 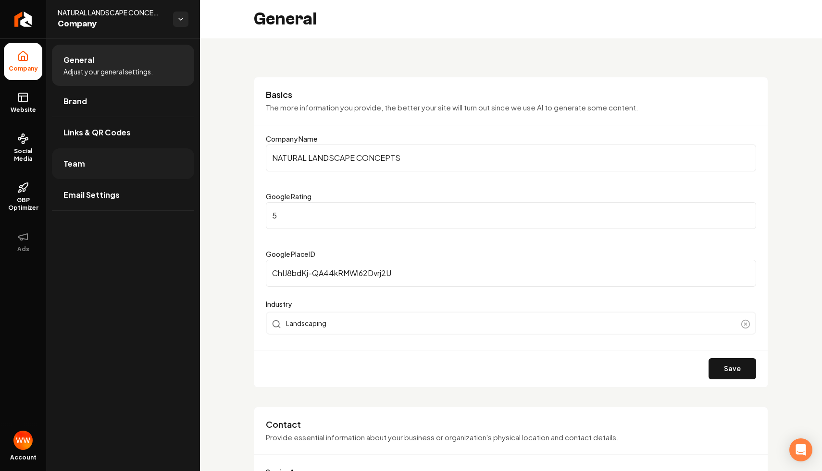 I want to click on button: Ads, so click(x=23, y=242).